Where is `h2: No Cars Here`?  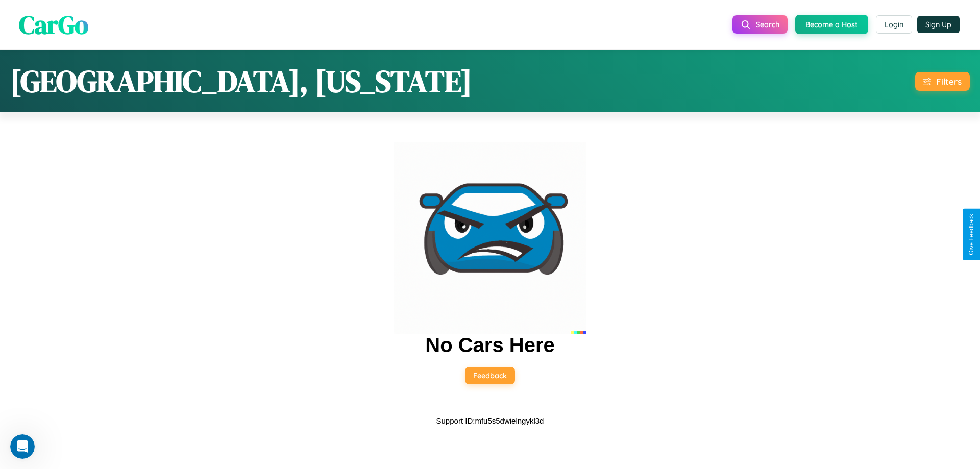 h2: No Cars Here is located at coordinates (490, 345).